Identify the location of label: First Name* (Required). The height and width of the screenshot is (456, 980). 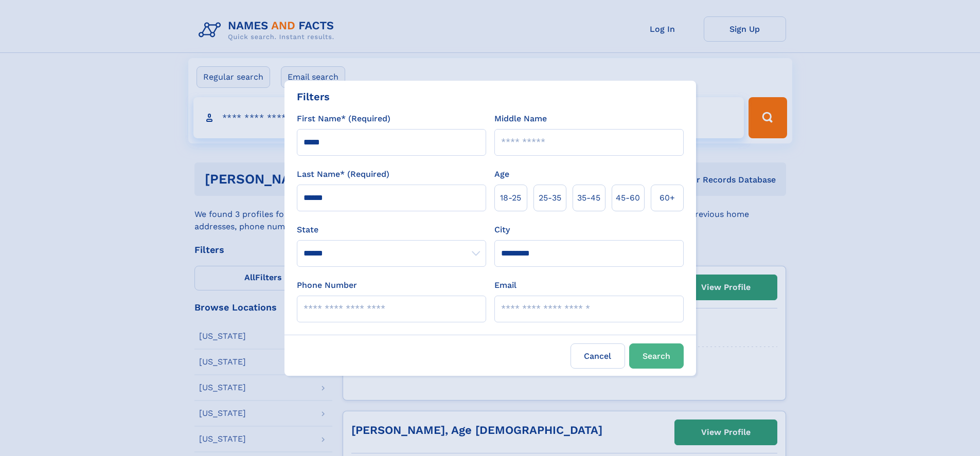
(343, 119).